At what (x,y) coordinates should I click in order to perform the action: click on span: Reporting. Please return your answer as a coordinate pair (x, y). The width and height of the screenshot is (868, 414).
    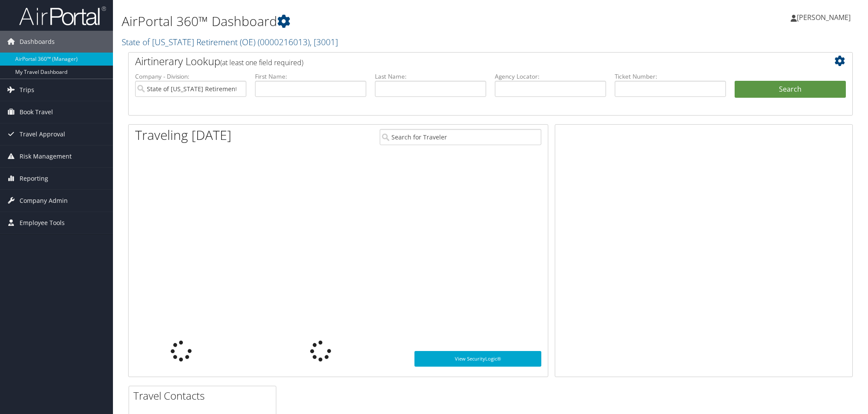
    Looking at the image, I should click on (34, 178).